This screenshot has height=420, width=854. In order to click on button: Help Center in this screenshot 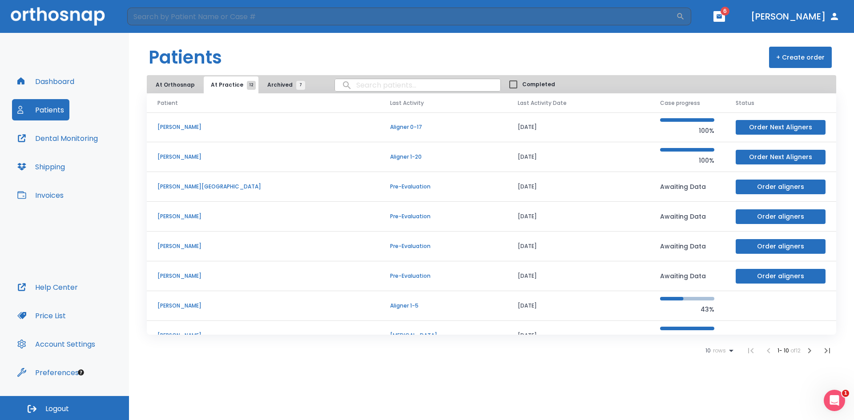, I will do `click(48, 287)`.